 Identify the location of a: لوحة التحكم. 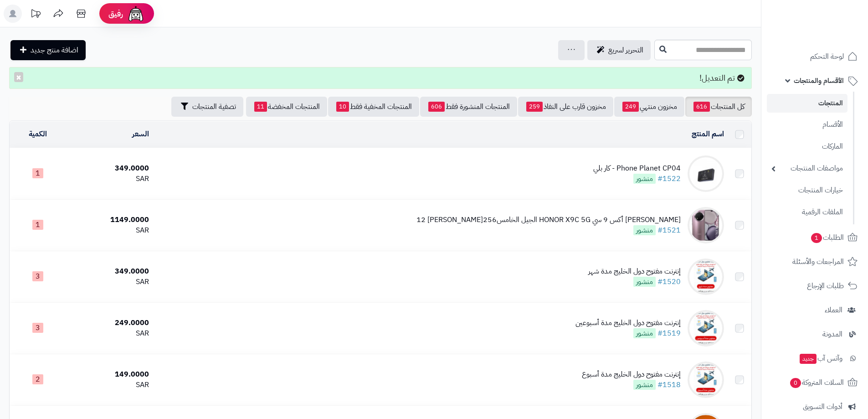
(815, 56).